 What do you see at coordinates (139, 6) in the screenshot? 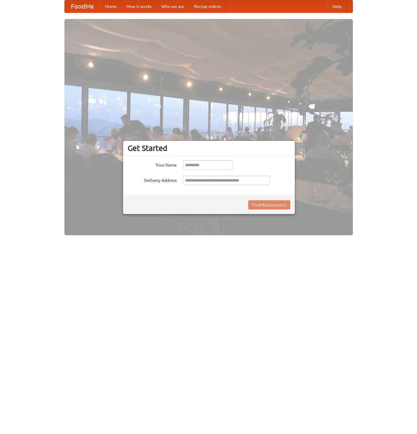
I see `a: How it works` at bounding box center [139, 6].